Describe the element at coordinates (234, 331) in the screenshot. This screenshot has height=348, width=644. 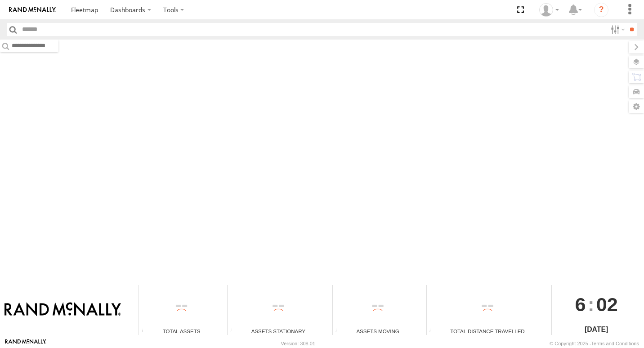
I see `div: Total number of assets current stationary.` at that location.